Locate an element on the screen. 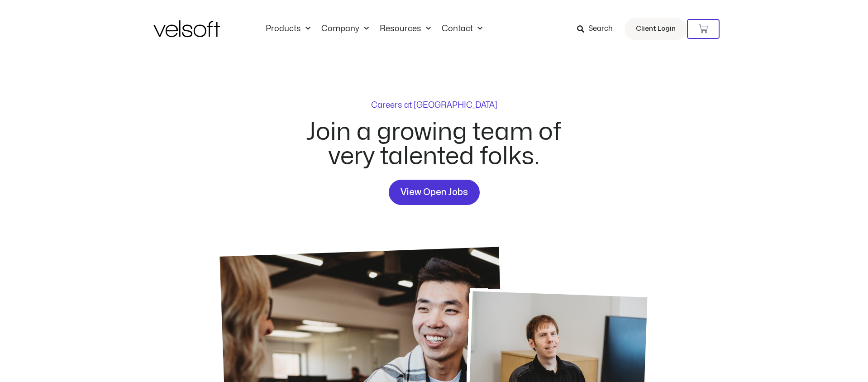 The height and width of the screenshot is (382, 868). a: View Open Jobs is located at coordinates (434, 192).